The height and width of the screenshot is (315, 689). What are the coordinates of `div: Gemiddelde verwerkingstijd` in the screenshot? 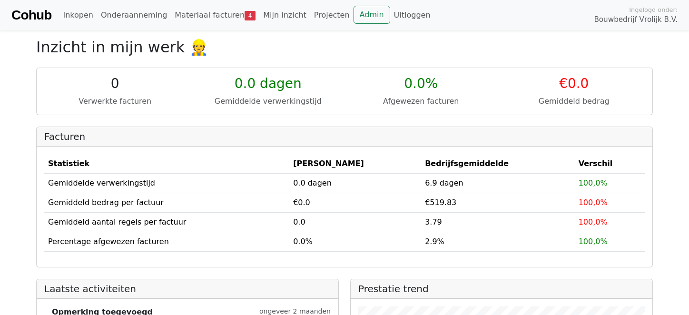 It's located at (268, 101).